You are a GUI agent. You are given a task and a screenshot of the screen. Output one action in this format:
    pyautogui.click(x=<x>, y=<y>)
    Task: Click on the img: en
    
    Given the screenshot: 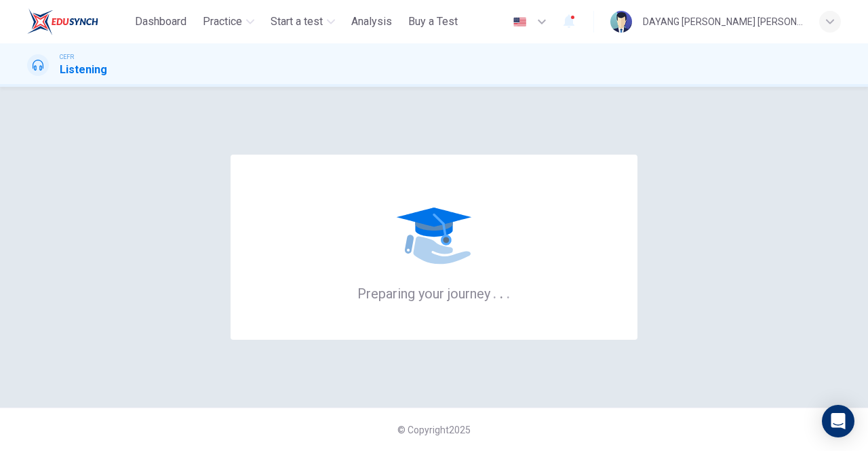 What is the action you would take?
    pyautogui.click(x=519, y=22)
    